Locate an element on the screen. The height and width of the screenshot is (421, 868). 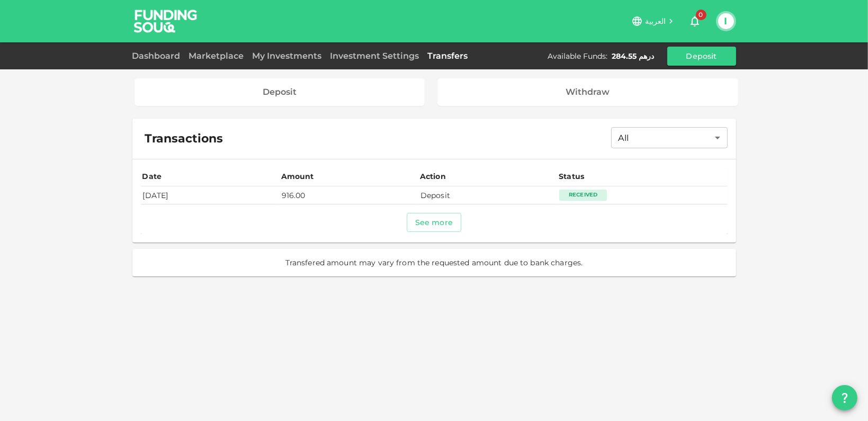
button: I is located at coordinates (726, 21).